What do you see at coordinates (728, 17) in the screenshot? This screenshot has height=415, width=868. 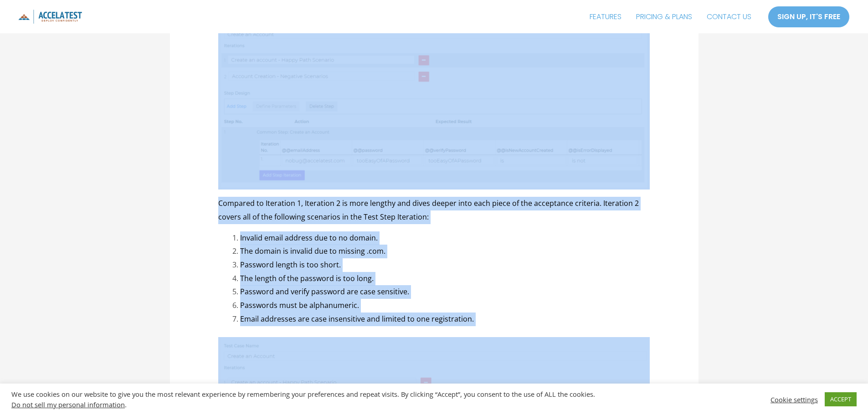 I see `a: CONTACT US` at bounding box center [728, 17].